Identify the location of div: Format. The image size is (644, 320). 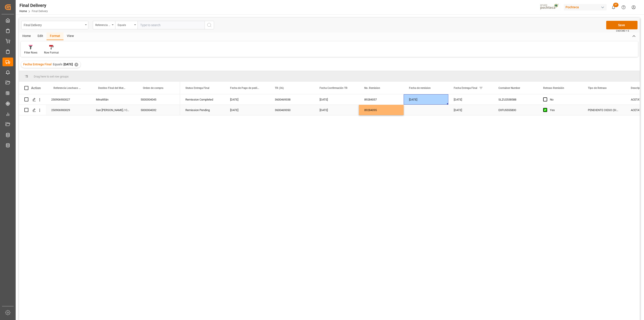
(55, 36).